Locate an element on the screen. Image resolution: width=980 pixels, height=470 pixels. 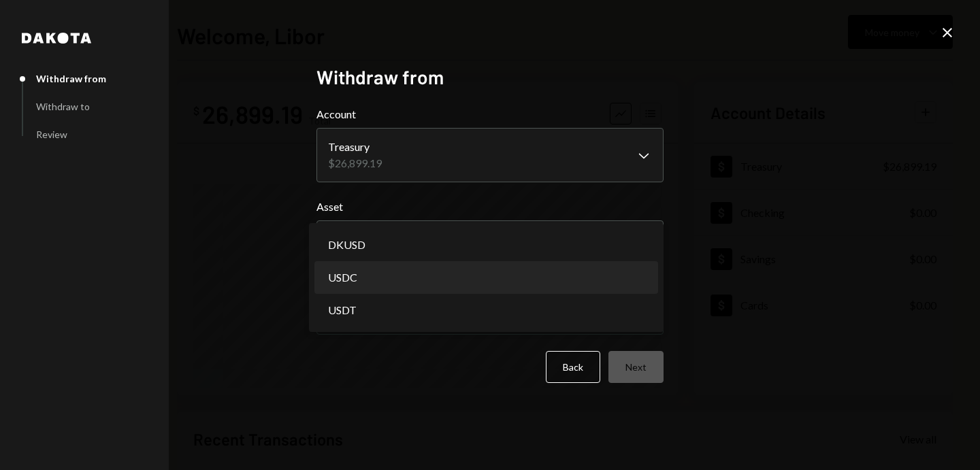
div: Withdraw to is located at coordinates (62, 106).